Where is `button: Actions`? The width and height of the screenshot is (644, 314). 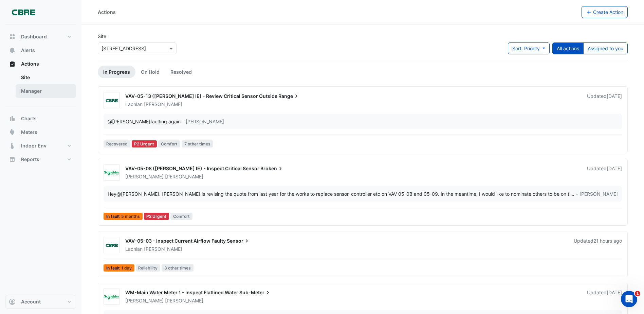
button: Actions is located at coordinates (41, 64).